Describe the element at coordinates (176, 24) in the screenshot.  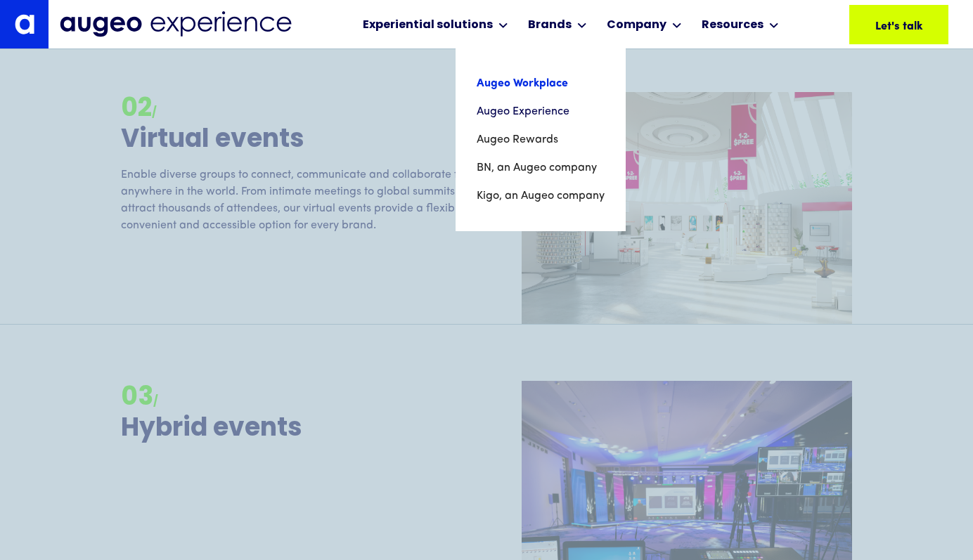
I see `img: Augeo Experience business unit full logo in midnight blue.` at that location.